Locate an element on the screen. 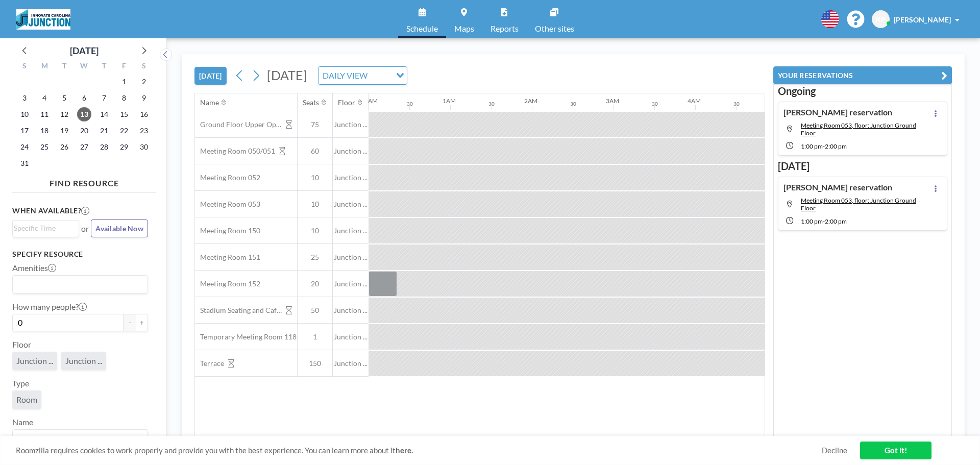  div: Name is located at coordinates (209, 103).